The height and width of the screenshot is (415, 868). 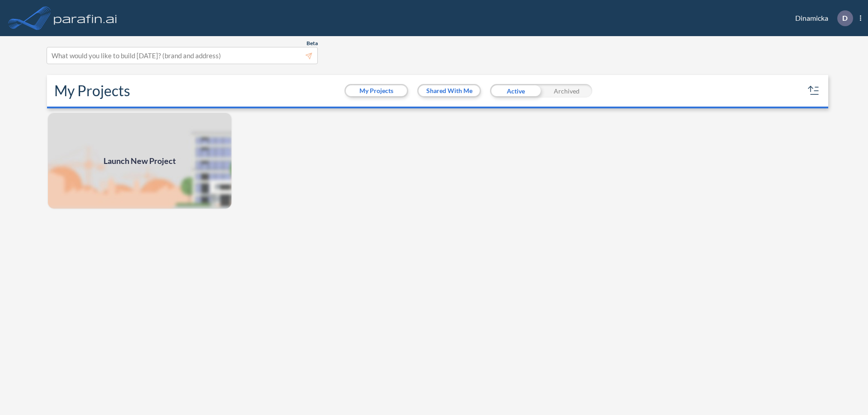 I want to click on img: logo, so click(x=85, y=18).